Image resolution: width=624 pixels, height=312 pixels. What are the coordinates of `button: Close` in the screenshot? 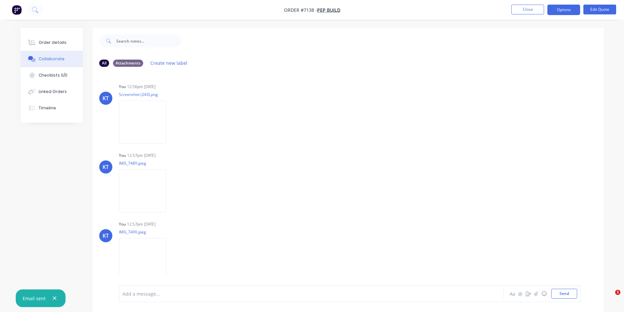 It's located at (528, 10).